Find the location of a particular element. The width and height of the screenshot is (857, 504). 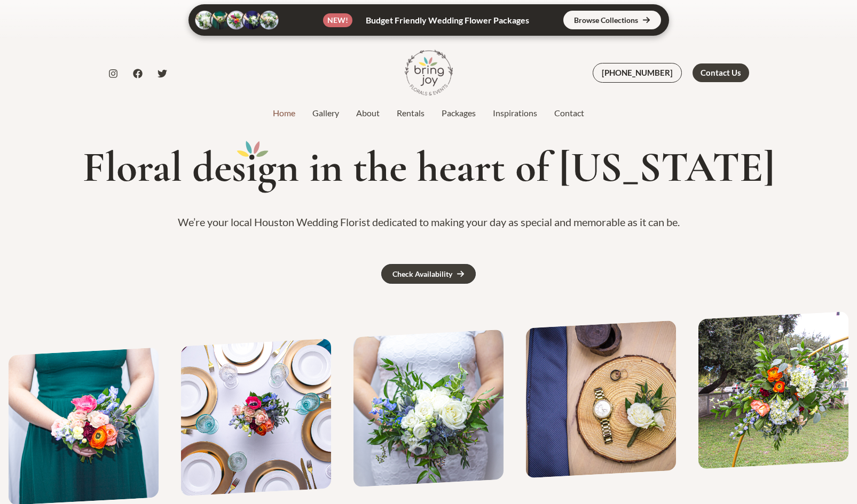

a: Twitter is located at coordinates (162, 74).